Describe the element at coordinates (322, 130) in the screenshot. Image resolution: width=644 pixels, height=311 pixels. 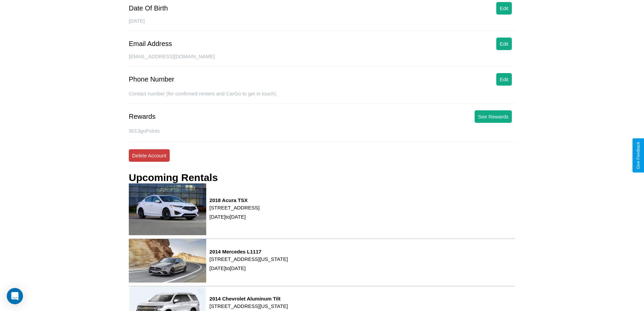
I see `p: 9013 goPoints` at that location.